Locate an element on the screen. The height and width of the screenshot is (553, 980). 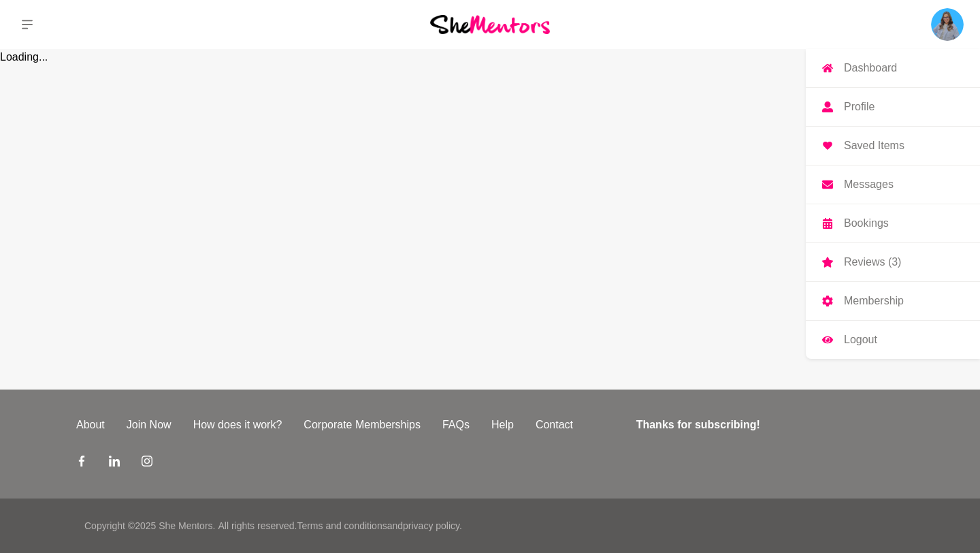
a: Contact is located at coordinates (554, 425).